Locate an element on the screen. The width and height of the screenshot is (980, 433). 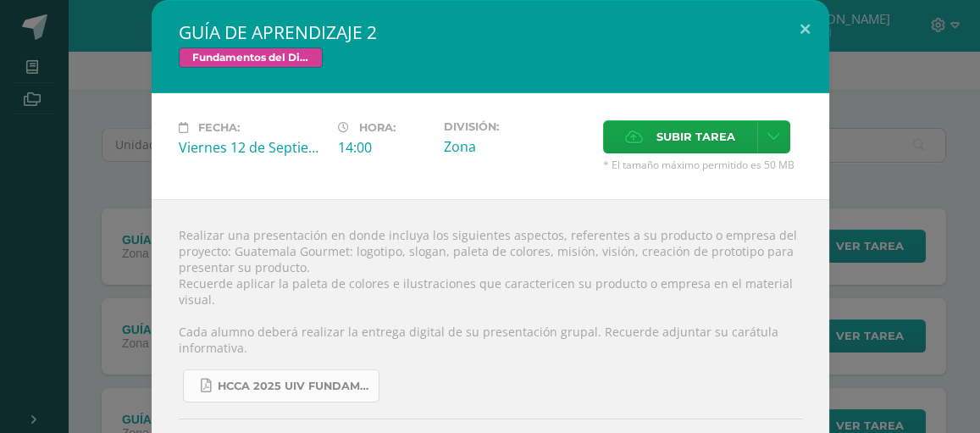
span: Hora: is located at coordinates (377, 127).